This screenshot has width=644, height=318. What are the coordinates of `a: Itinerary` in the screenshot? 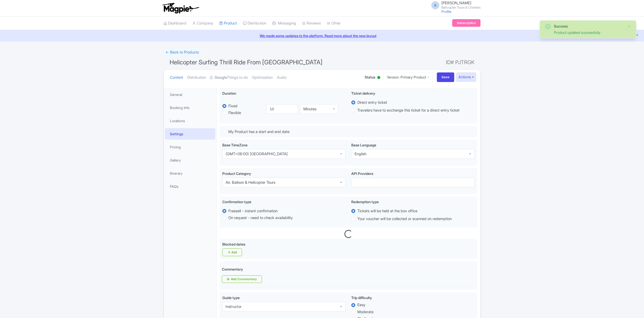 It's located at (190, 173).